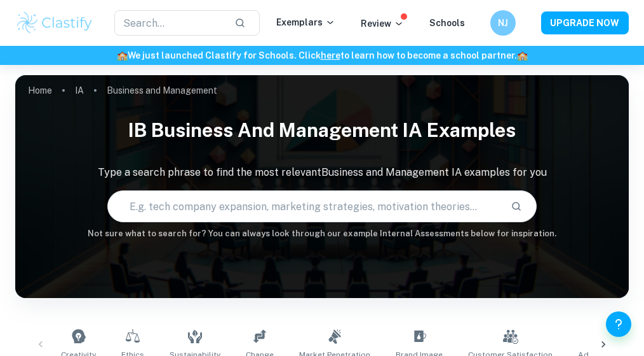 The height and width of the screenshot is (356, 644). Describe the element at coordinates (619, 323) in the screenshot. I see `button: Help and Feedback` at that location.